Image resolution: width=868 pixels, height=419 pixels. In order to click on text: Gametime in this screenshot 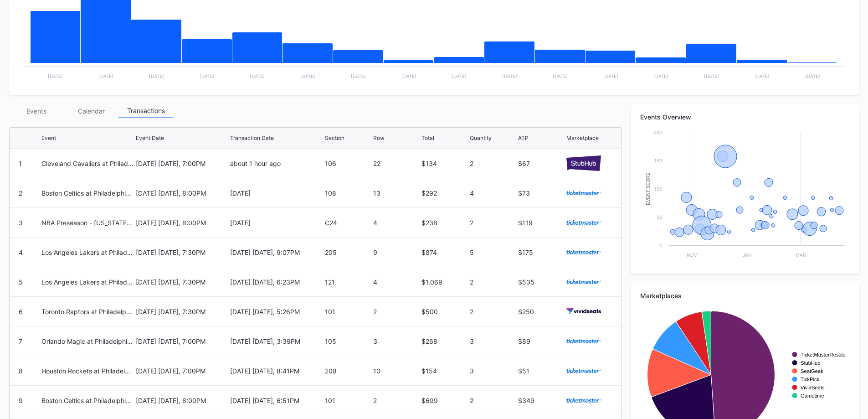, I will do `click(812, 395)`.